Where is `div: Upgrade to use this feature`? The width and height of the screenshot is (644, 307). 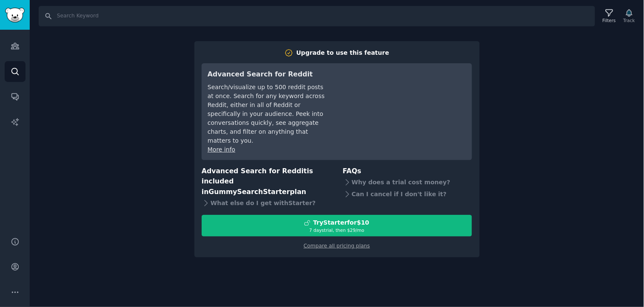
div: Upgrade to use this feature is located at coordinates (342, 52).